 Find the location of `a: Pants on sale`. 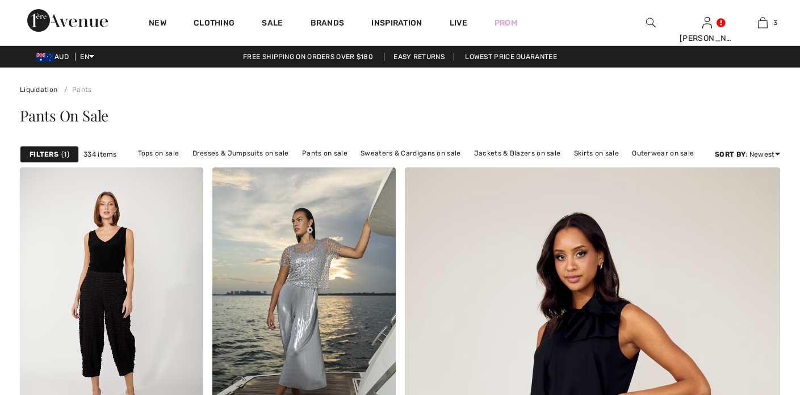

a: Pants on sale is located at coordinates (325, 153).